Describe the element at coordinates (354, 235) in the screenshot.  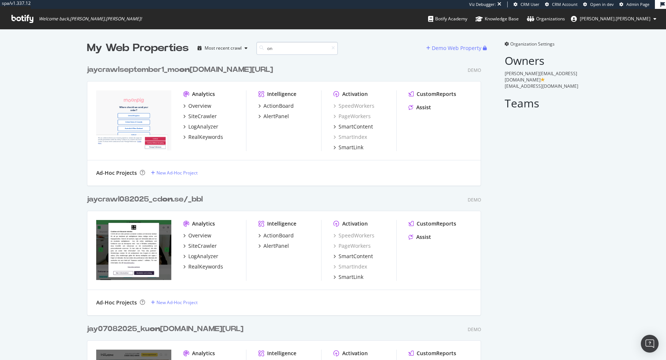
I see `div: SpeedWorkers` at that location.